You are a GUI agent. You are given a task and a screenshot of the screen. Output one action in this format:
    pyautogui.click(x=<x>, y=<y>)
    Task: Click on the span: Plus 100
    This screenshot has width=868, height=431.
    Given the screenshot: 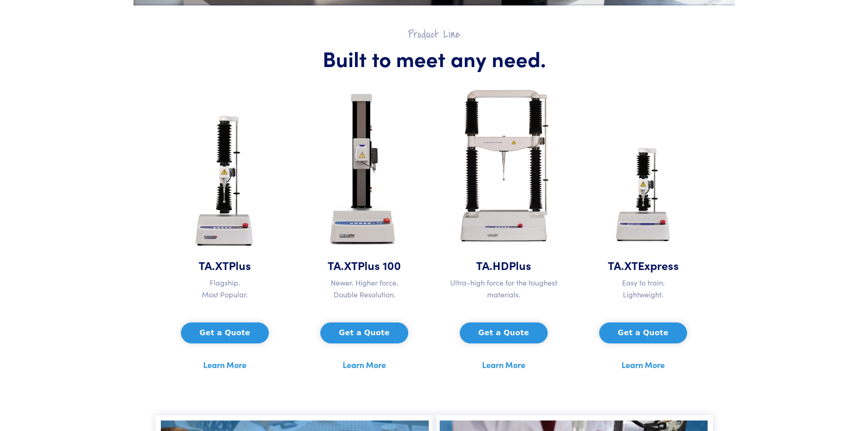 What is the action you would take?
    pyautogui.click(x=379, y=265)
    